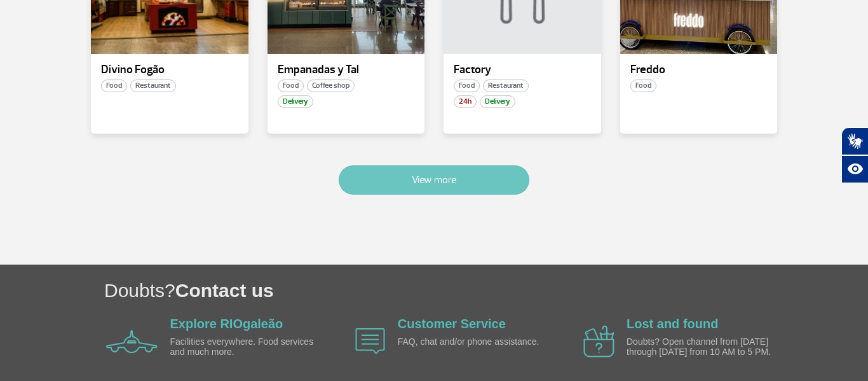 The image size is (868, 381). Describe the element at coordinates (170, 70) in the screenshot. I see `p: Divino Fogão` at that location.